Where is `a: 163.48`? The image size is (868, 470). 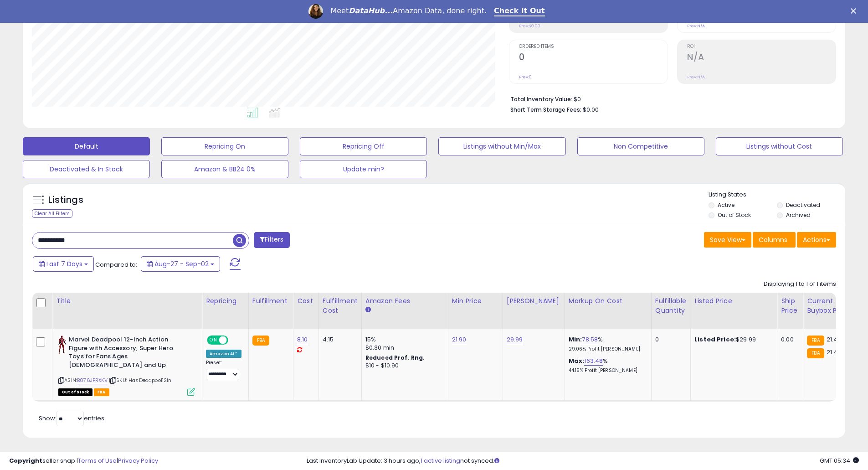 a: 163.48 is located at coordinates (593, 361).